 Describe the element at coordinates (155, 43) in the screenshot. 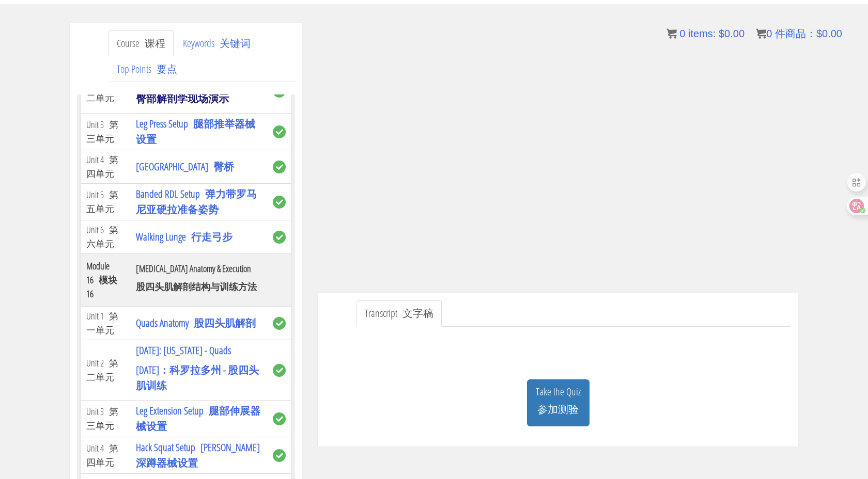

I see `font: 课程` at that location.